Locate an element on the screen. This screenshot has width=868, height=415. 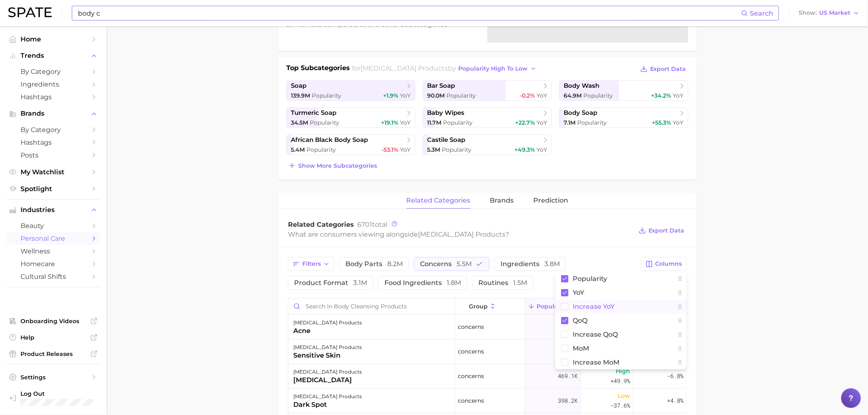
span: Hashtags is located at coordinates (53, 142).